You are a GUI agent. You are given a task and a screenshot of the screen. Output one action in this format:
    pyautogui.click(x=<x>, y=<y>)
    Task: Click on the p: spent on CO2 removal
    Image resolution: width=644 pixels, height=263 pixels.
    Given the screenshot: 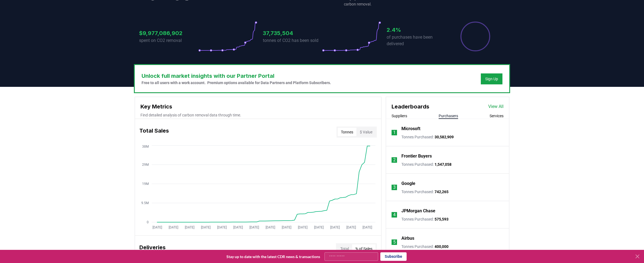 What is the action you would take?
    pyautogui.click(x=169, y=40)
    